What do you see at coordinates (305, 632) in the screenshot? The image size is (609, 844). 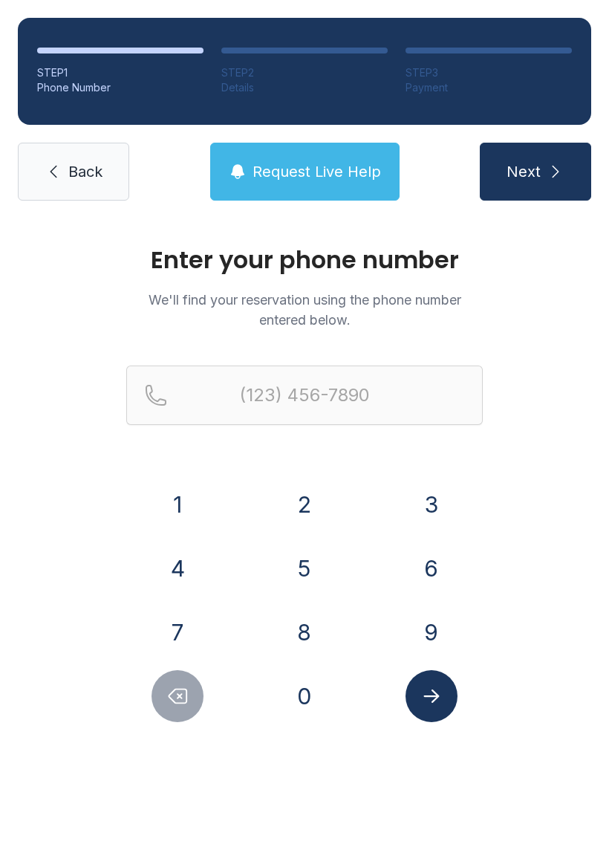 I see `button: 8` at bounding box center [305, 632].